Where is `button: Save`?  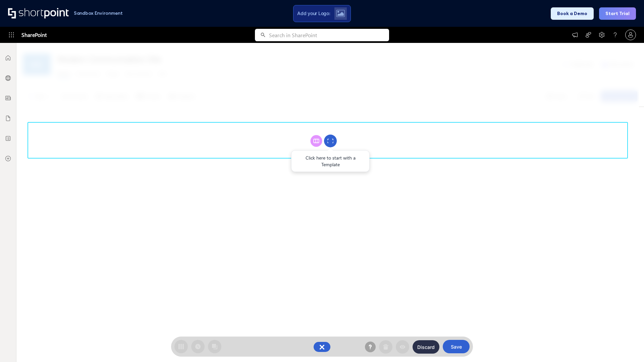
button: Save is located at coordinates (456, 347).